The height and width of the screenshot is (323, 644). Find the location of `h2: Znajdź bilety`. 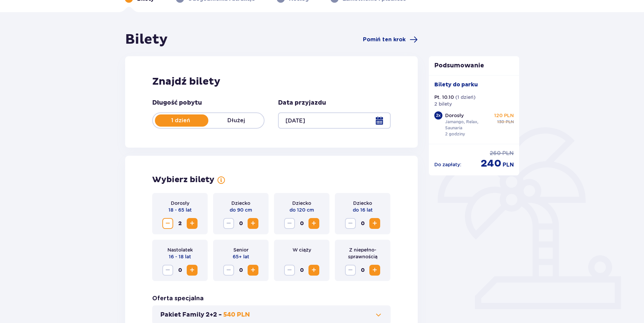

h2: Znajdź bilety is located at coordinates (272, 82).